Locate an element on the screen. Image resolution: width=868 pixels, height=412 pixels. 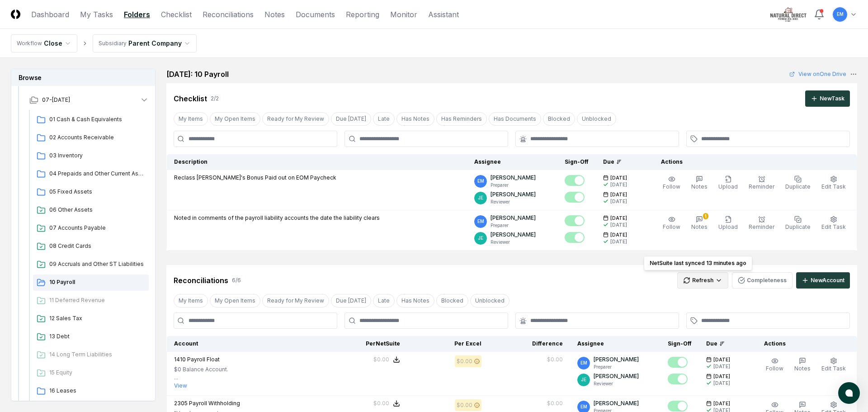
th: Assignee is located at coordinates (615, 344).